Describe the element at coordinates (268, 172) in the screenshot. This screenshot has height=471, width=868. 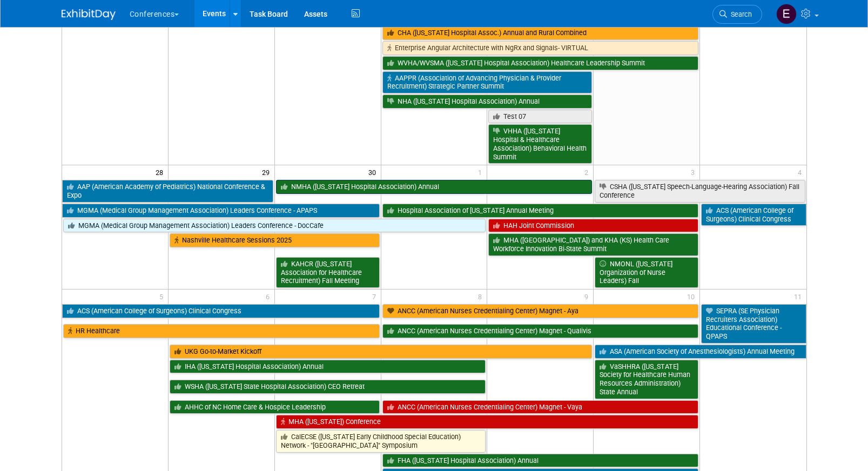
I see `span: 29` at that location.